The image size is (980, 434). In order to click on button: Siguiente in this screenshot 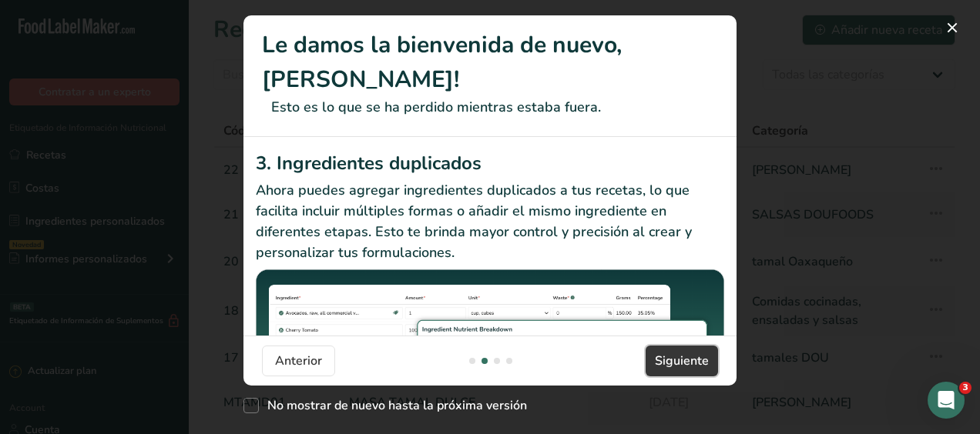, I will do `click(682, 361)`.